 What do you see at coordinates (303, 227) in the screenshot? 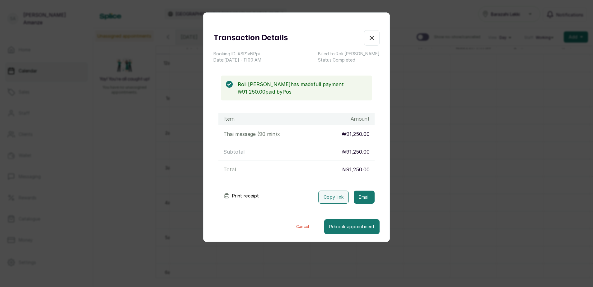
I see `button: Cancel` at bounding box center [303, 227].